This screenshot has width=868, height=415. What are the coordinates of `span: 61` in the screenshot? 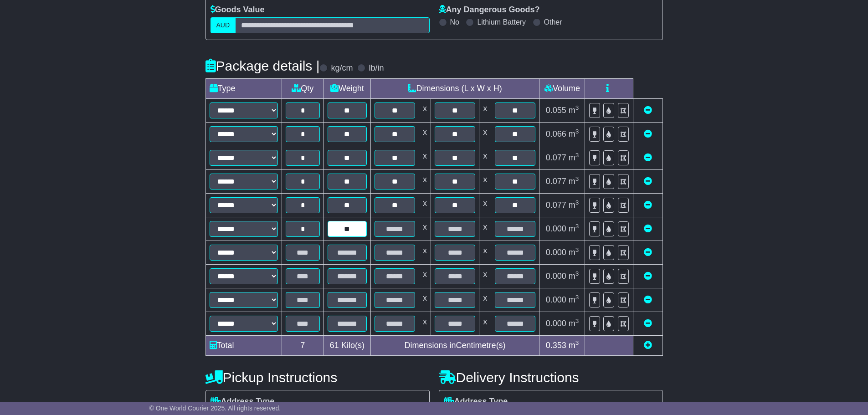 It's located at (335, 345).